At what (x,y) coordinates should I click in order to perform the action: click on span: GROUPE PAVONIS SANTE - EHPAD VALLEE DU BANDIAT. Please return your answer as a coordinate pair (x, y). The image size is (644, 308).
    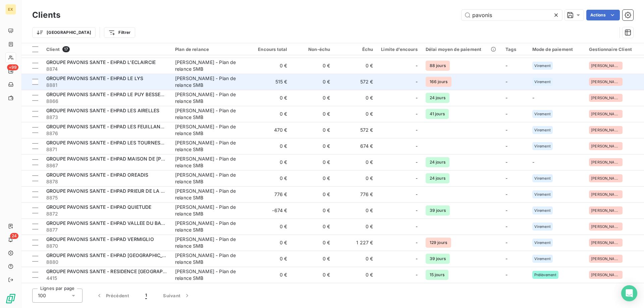
    Looking at the image, I should click on (111, 223).